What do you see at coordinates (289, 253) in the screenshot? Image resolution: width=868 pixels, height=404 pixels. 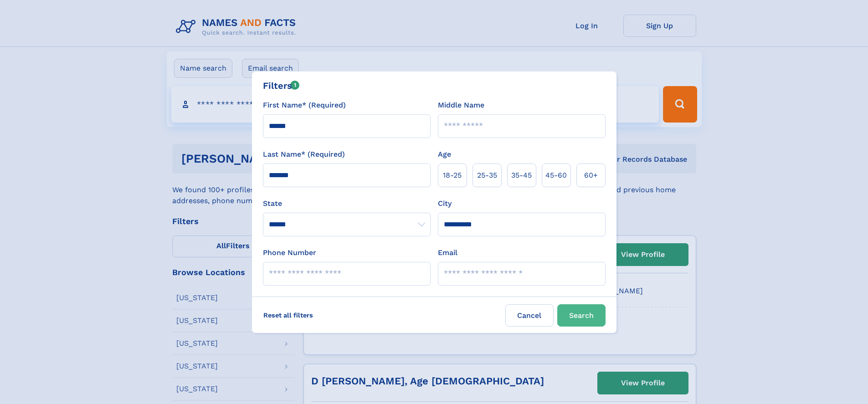 I see `label: Phone Number` at bounding box center [289, 253].